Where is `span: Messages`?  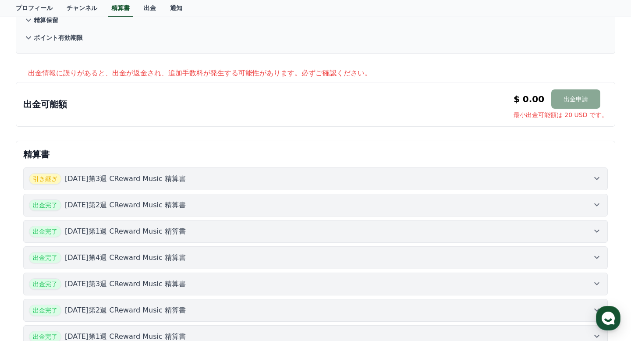 span: Messages is located at coordinates (85, 285).